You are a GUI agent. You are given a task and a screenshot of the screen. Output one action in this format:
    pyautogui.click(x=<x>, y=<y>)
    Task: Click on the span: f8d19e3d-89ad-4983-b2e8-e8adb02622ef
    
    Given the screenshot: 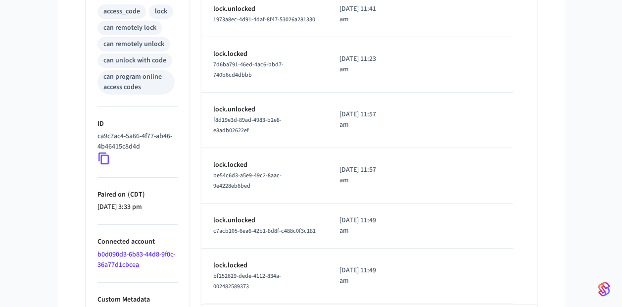 What is the action you would take?
    pyautogui.click(x=247, y=125)
    